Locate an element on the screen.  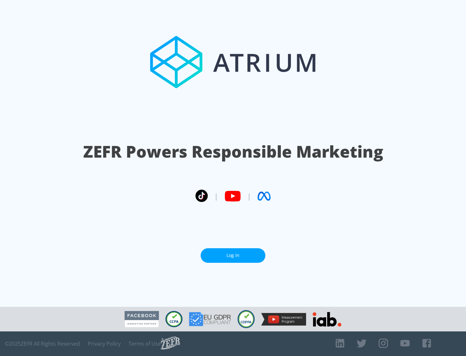
img: COPPA Compliant is located at coordinates (246, 319).